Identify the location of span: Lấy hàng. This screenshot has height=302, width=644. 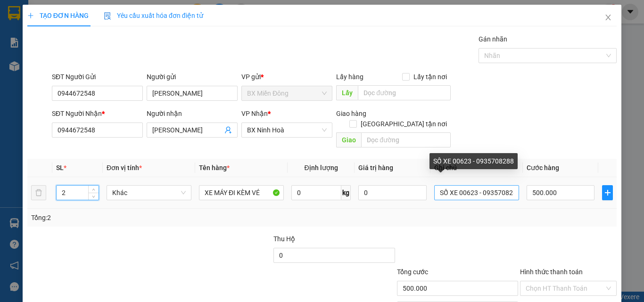
(350, 77).